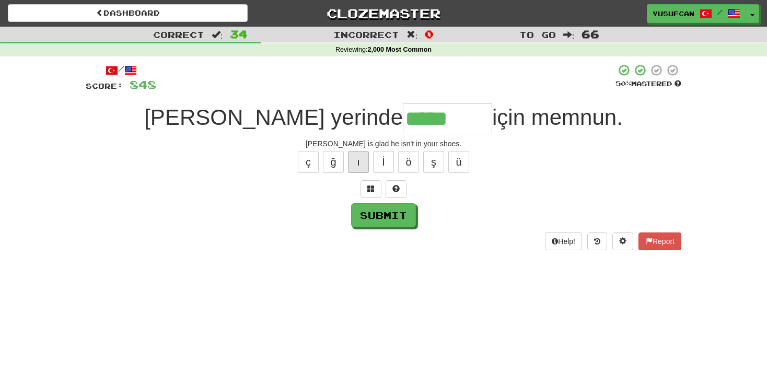  What do you see at coordinates (673, 14) in the screenshot?
I see `span: yusufcan` at bounding box center [673, 14].